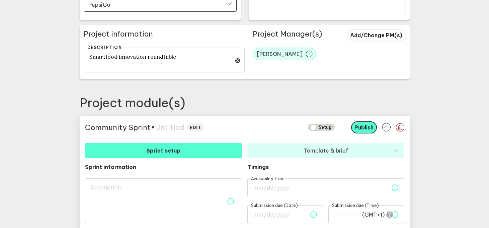  What do you see at coordinates (285, 167) in the screenshot?
I see `p: Timings` at bounding box center [285, 167].